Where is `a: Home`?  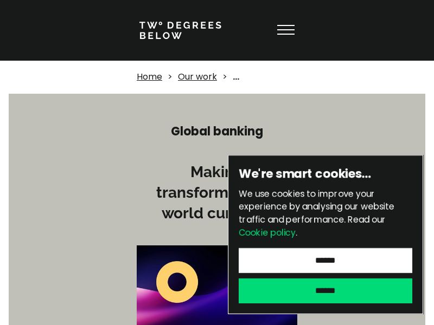
a: Home is located at coordinates (149, 76).